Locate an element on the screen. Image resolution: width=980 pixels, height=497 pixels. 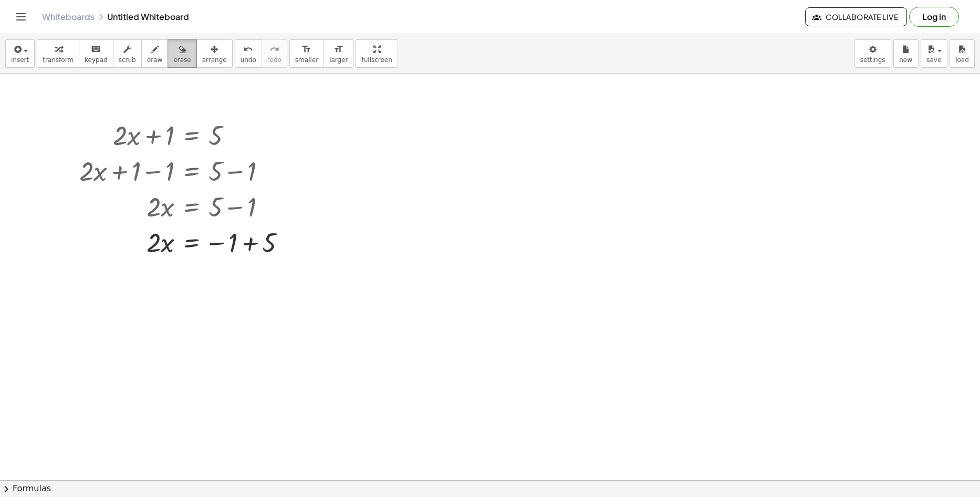
span: draw is located at coordinates (155, 59).